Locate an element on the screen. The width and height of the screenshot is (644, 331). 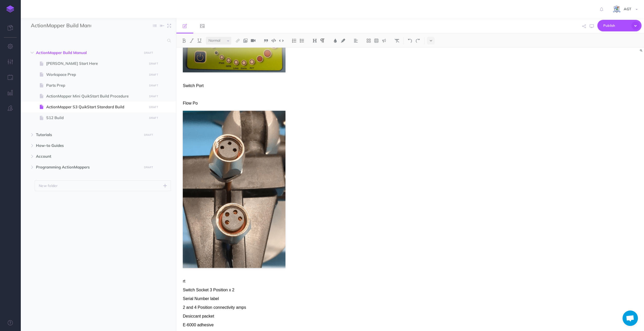
span: AGT is located at coordinates (628, 9).